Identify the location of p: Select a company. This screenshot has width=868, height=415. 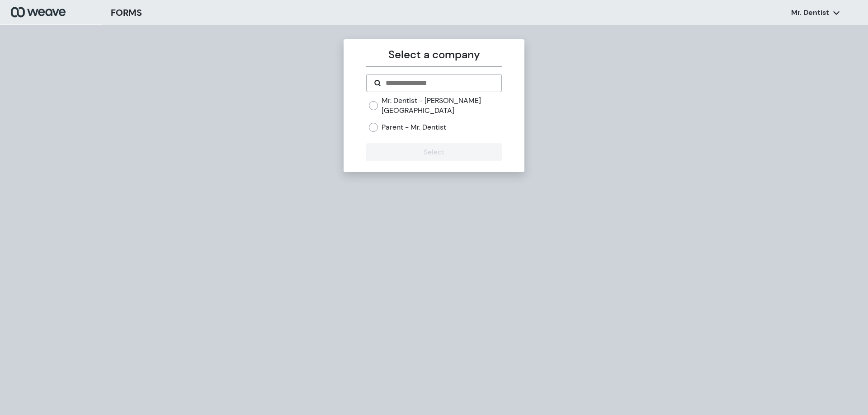
(434, 55).